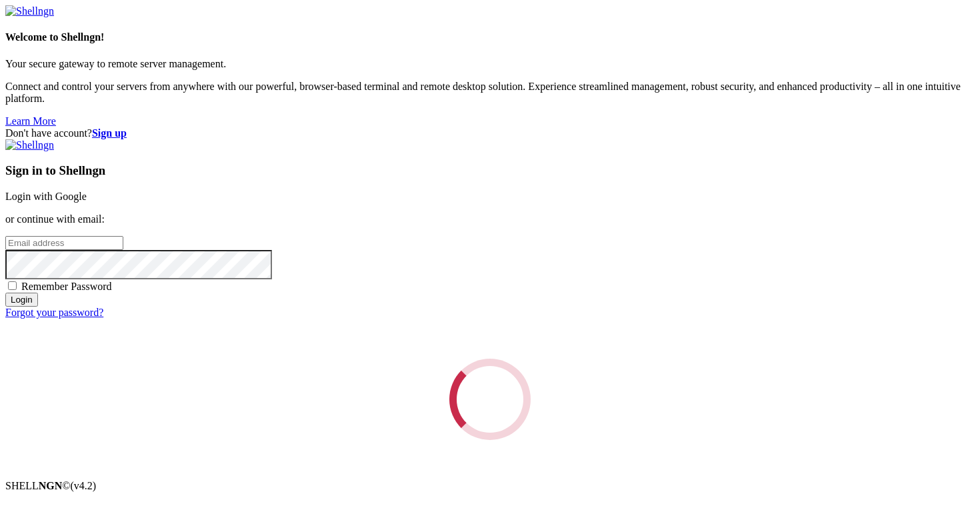 Image resolution: width=980 pixels, height=532 pixels. Describe the element at coordinates (490, 219) in the screenshot. I see `p: or continue with email:` at that location.